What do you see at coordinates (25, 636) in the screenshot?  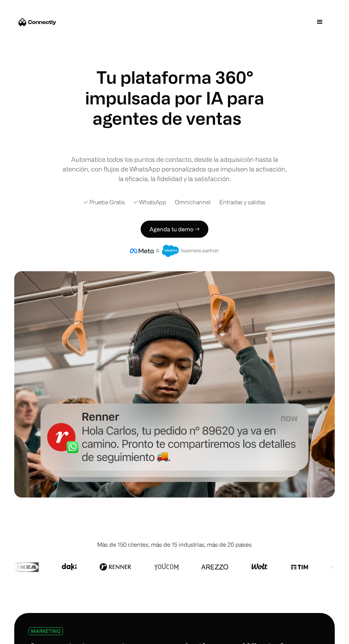 I see `aside: Language selected: Español` at bounding box center [25, 636].